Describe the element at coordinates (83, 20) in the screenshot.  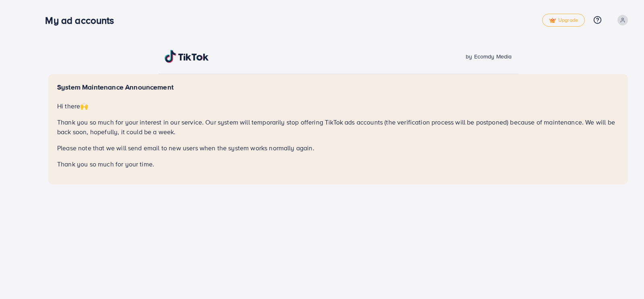
I see `h3: My ad accounts` at that location.